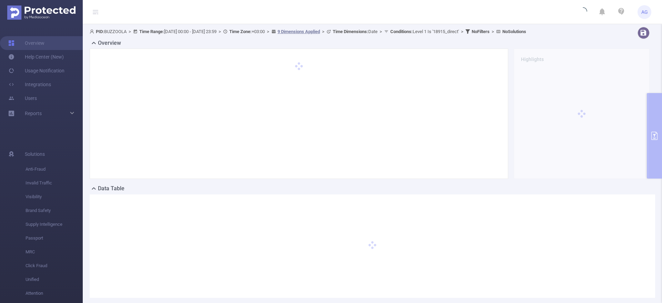 The height and width of the screenshot is (303, 662). I want to click on span: Invalid Traffic, so click(54, 183).